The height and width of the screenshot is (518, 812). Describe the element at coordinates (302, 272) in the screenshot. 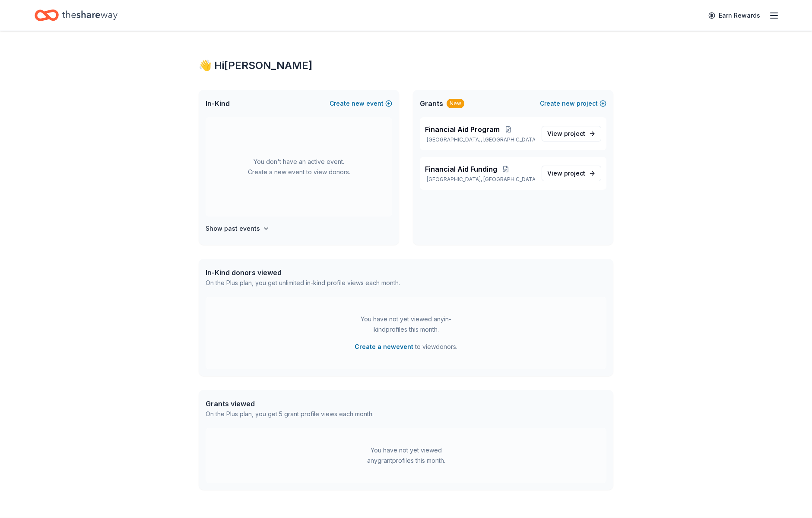

I see `div: In-Kind donors viewed` at that location.